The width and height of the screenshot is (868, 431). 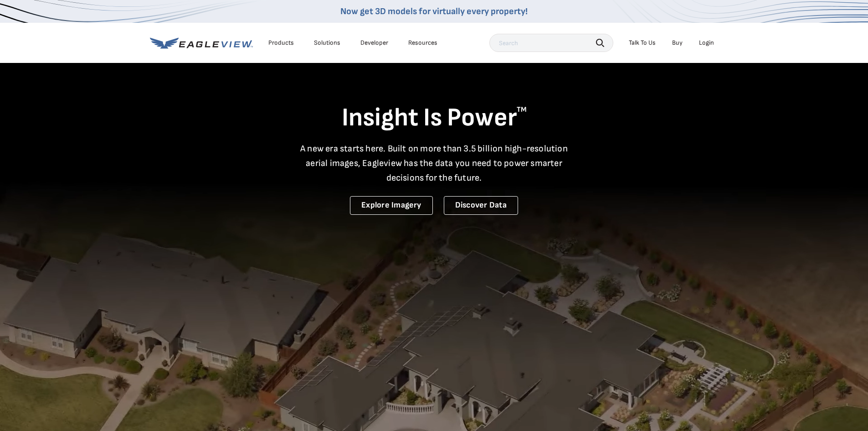 I want to click on sup: TM, so click(x=522, y=110).